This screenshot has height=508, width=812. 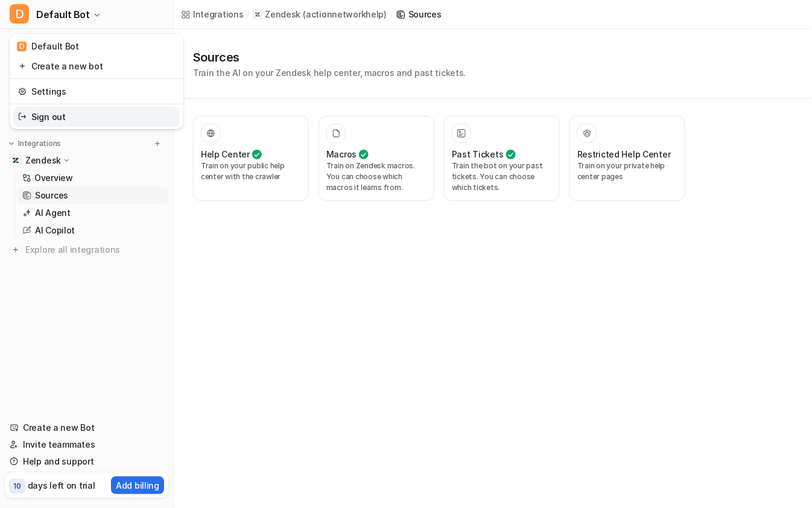 I want to click on a: Sign out, so click(x=97, y=117).